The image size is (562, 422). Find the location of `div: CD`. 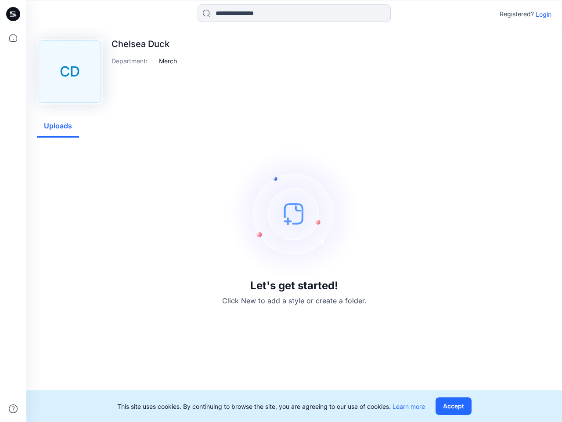

div: CD is located at coordinates (70, 72).